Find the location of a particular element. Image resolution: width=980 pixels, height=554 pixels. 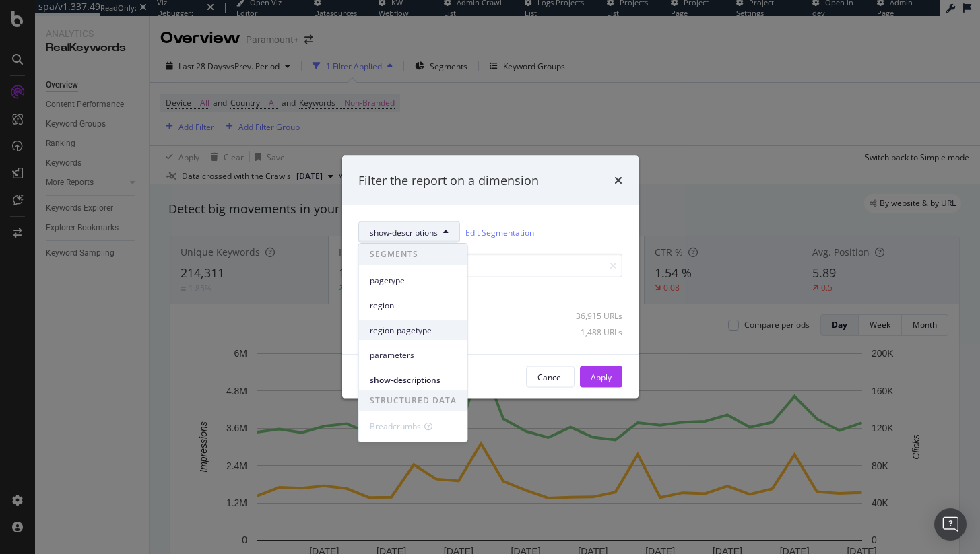

div: Breadcrumbs is located at coordinates (401, 427).